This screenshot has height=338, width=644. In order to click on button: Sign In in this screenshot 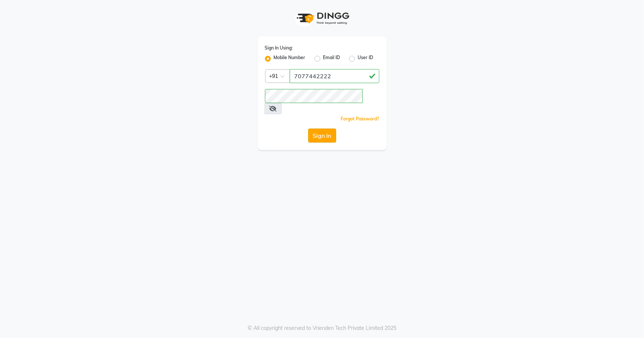, I will do `click(322, 136)`.